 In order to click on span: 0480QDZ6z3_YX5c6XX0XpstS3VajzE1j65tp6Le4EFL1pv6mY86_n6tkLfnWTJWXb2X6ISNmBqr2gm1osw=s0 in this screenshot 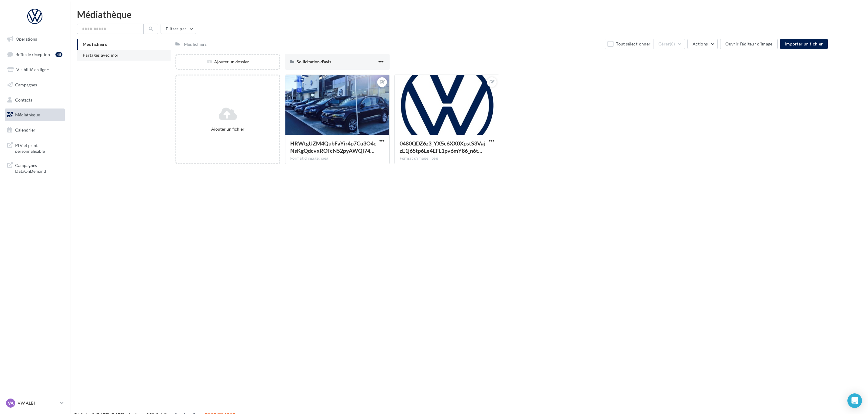, I will do `click(443, 147)`.